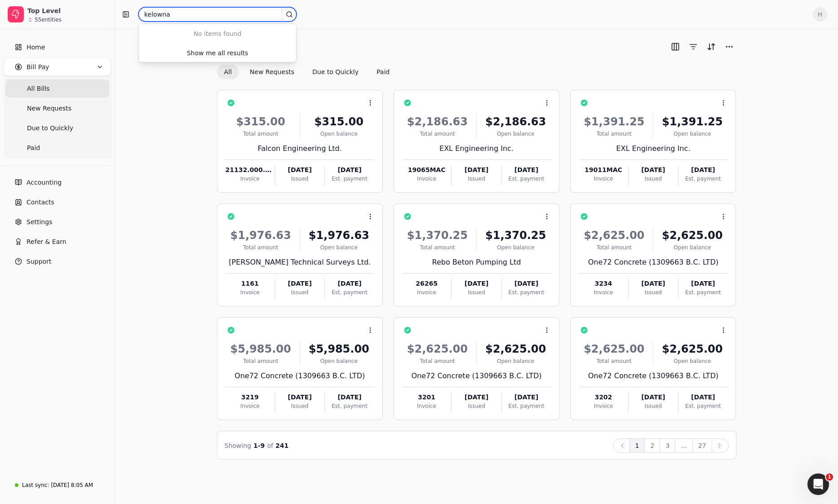 The width and height of the screenshot is (838, 504). I want to click on div: 3202, so click(603, 397).